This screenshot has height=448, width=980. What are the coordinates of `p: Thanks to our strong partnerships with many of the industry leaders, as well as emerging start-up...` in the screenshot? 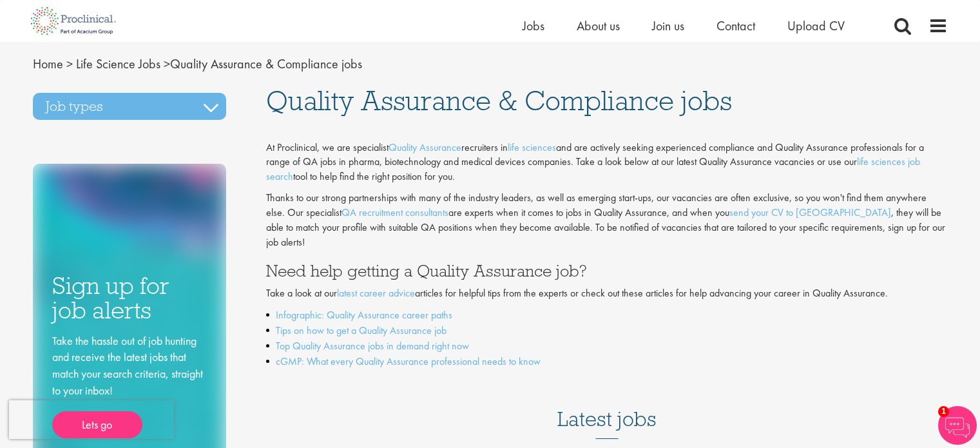 It's located at (607, 219).